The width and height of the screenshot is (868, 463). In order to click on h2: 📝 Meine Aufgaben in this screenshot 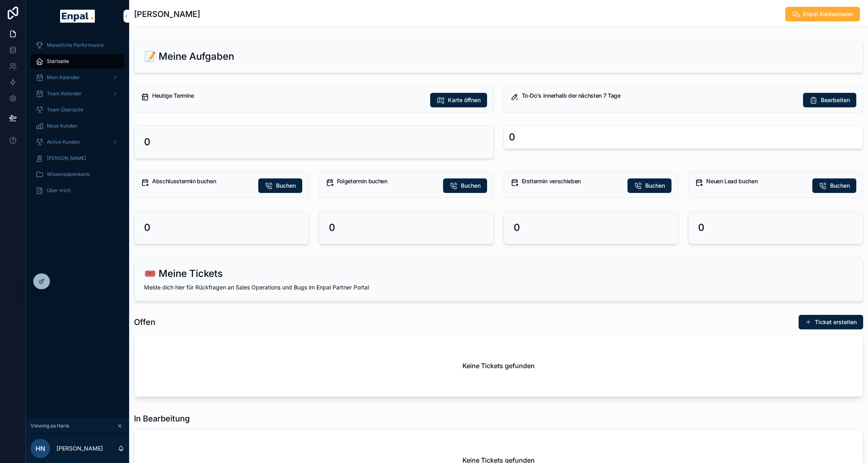, I will do `click(189, 57)`.